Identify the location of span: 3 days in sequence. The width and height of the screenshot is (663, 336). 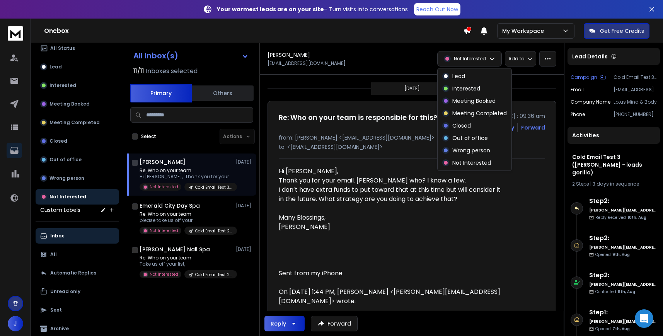
(616, 184).